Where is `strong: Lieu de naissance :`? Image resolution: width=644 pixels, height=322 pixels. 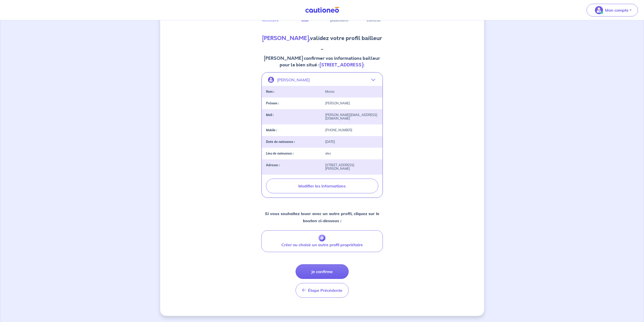 strong: Lieu de naissance : is located at coordinates (280, 154).